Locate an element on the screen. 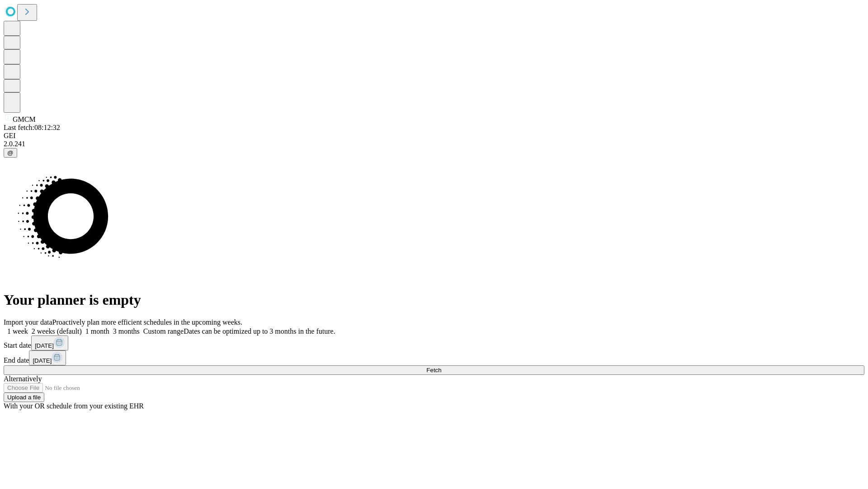 Image resolution: width=868 pixels, height=489 pixels. div: End date is located at coordinates (434, 358).